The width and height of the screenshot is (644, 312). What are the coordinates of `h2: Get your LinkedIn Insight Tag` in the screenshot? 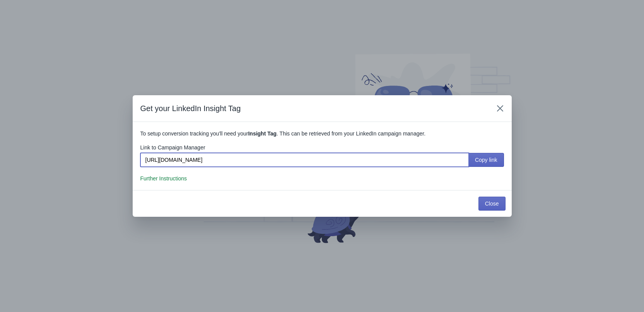 It's located at (313, 108).